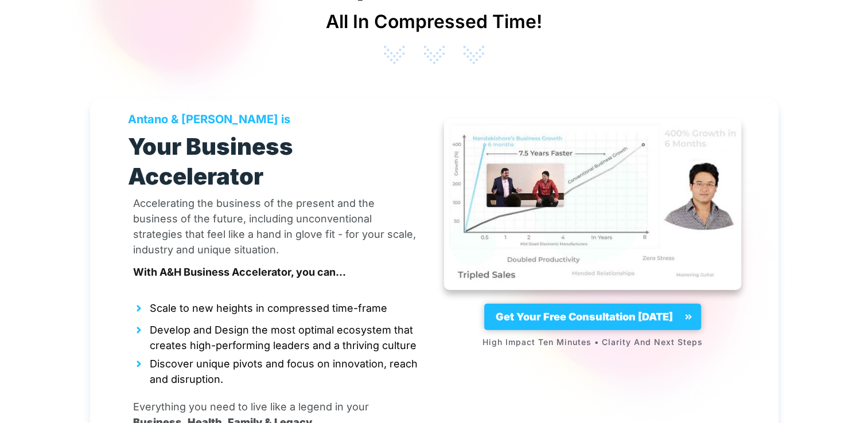 Image resolution: width=868 pixels, height=423 pixels. Describe the element at coordinates (269, 307) in the screenshot. I see `span: Scale to new heights in compressed time-frame` at that location.